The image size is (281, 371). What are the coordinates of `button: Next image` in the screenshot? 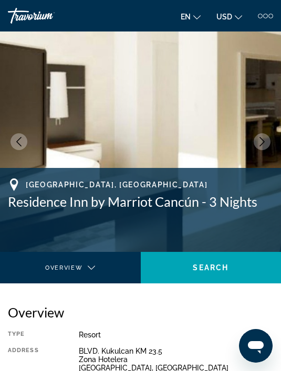 It's located at (262, 142).